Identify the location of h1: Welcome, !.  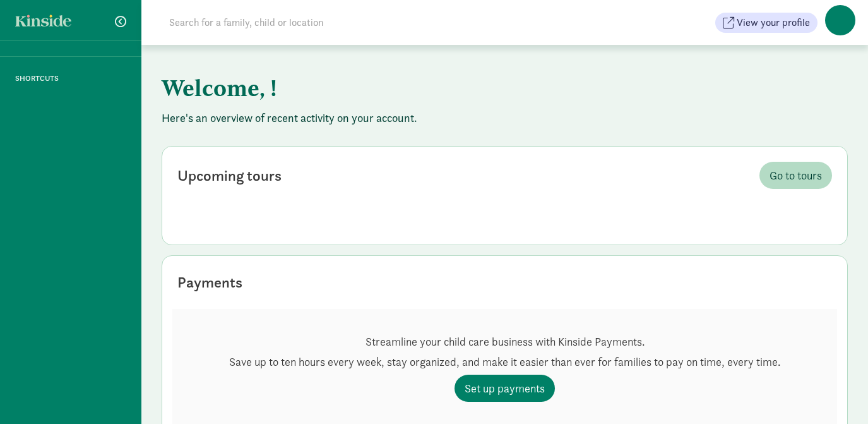
(474, 88).